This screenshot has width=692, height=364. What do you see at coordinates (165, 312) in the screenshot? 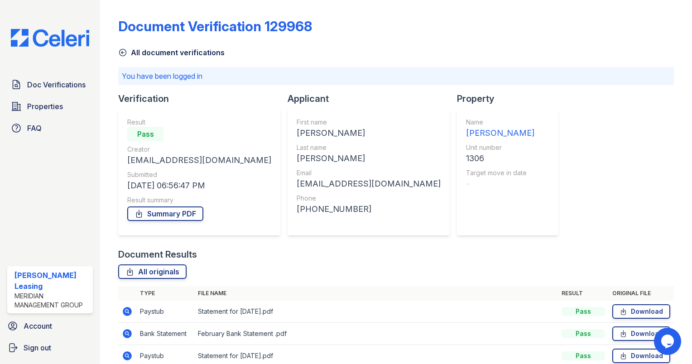
I see `td: Paystub` at bounding box center [165, 312].